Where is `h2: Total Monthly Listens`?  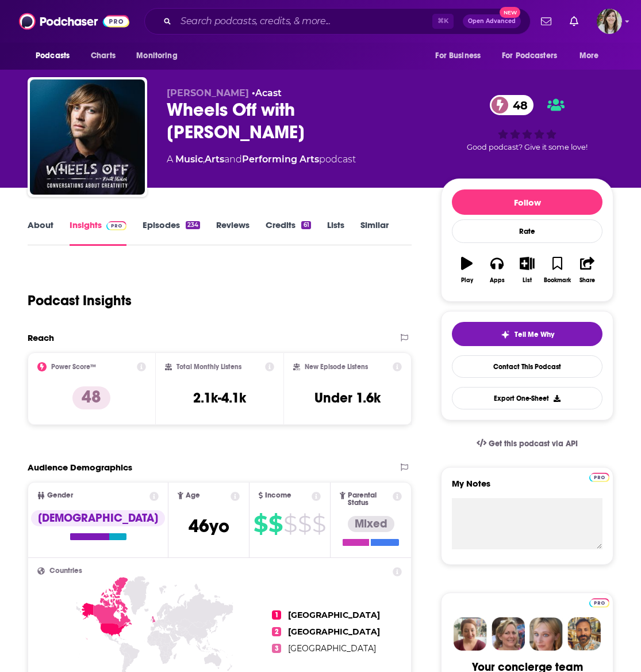
h2: Total Monthly Listens is located at coordinates (209, 367).